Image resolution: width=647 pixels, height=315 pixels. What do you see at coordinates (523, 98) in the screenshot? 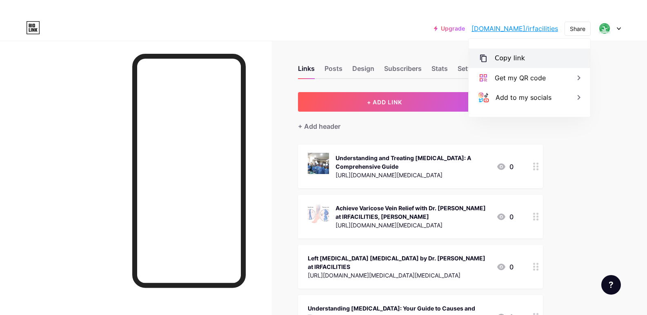
I see `div: Add to my socials` at bounding box center [523, 98].